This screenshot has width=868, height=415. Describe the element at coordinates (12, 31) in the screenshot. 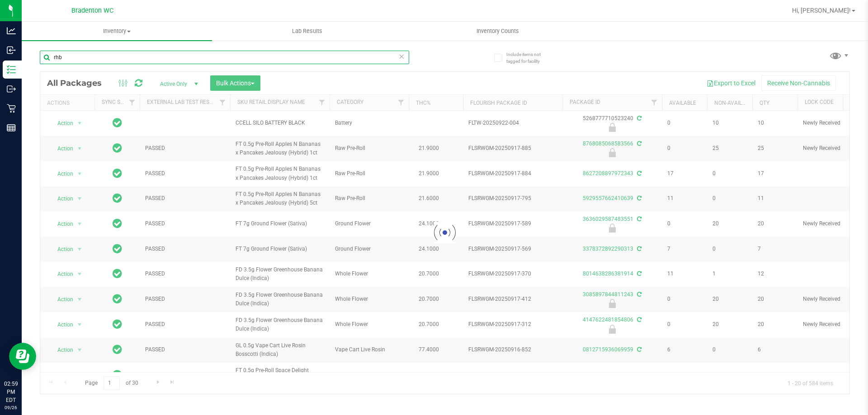

I see `inline-svg: Analytics` at that location.